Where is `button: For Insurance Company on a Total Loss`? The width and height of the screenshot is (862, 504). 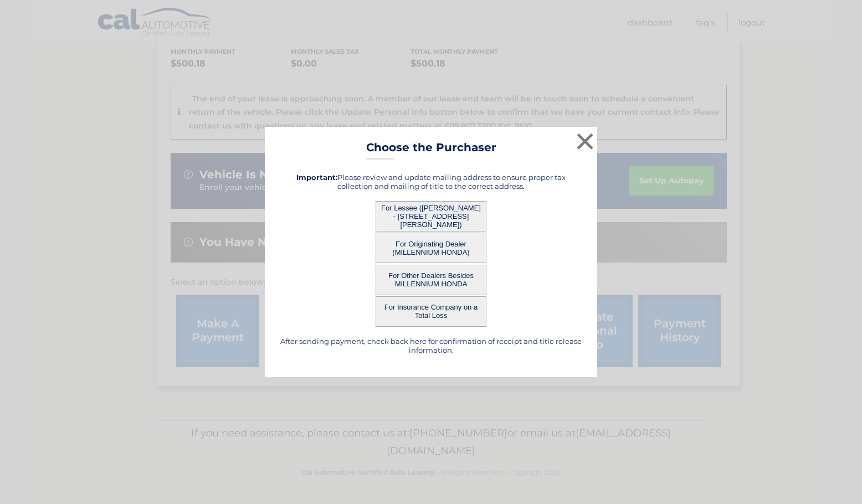 button: For Insurance Company on a Total Loss is located at coordinates (431, 311).